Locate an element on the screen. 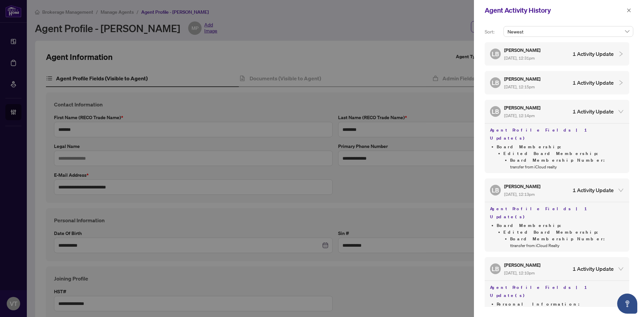  div: Agent Activity History is located at coordinates (555, 10).